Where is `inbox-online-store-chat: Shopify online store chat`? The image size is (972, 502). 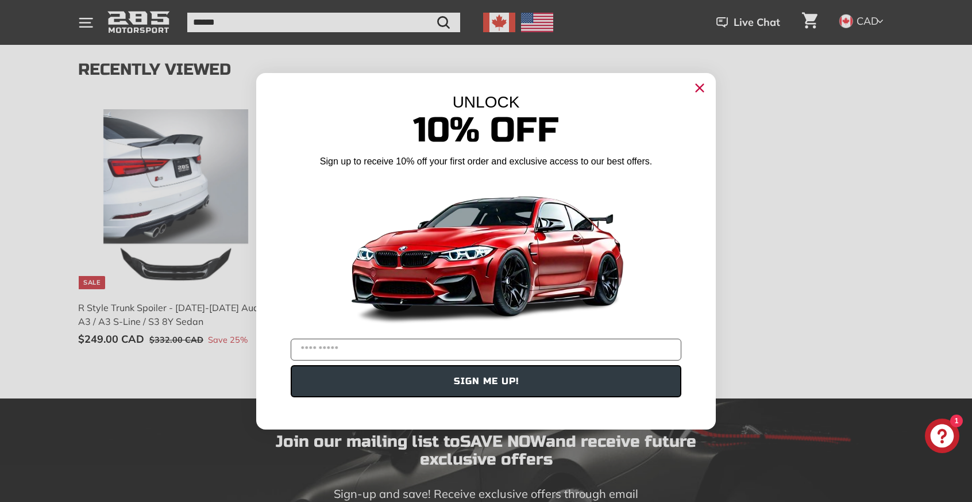 inbox-online-store-chat: Shopify online store chat is located at coordinates (942, 437).